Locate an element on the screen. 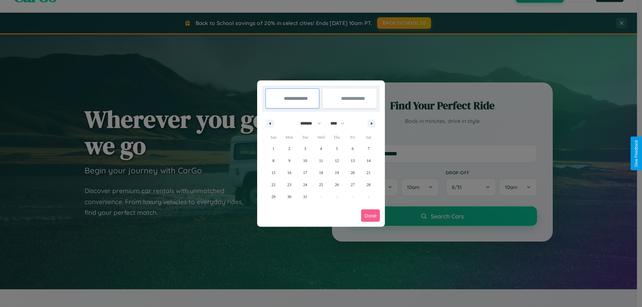  span: 7 is located at coordinates (368, 149).